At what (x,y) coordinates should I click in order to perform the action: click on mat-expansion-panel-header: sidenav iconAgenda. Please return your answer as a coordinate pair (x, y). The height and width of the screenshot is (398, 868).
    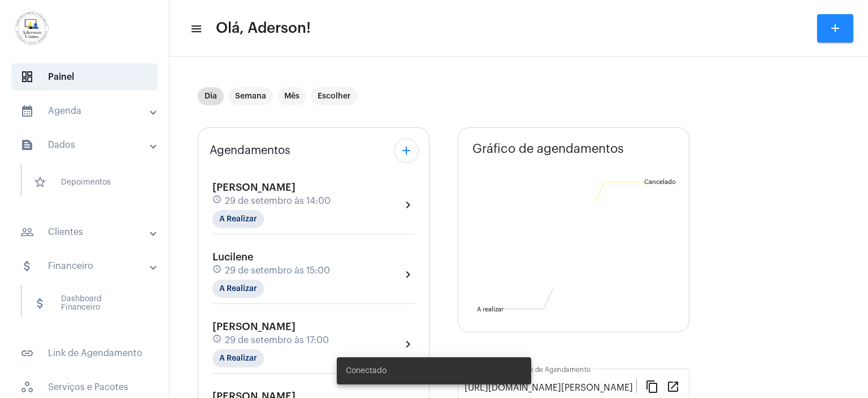
    Looking at the image, I should click on (88, 111).